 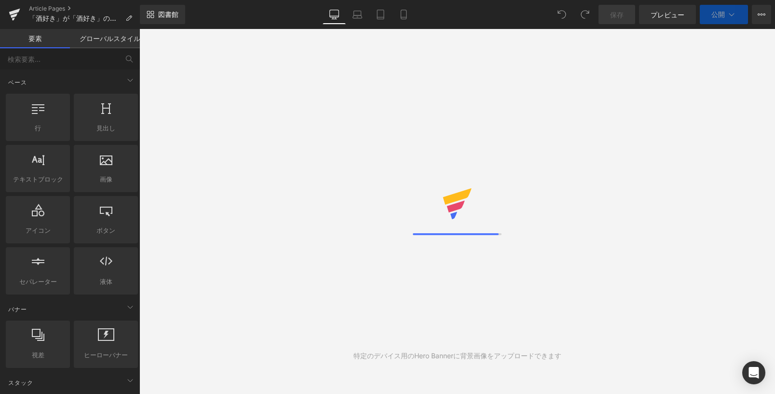 I want to click on font: スタック, so click(x=21, y=382).